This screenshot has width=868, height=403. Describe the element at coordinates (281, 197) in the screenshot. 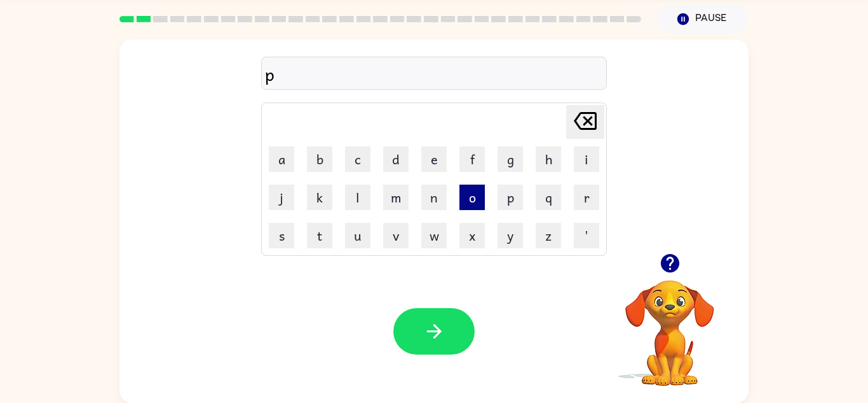

I see `button: j` at that location.